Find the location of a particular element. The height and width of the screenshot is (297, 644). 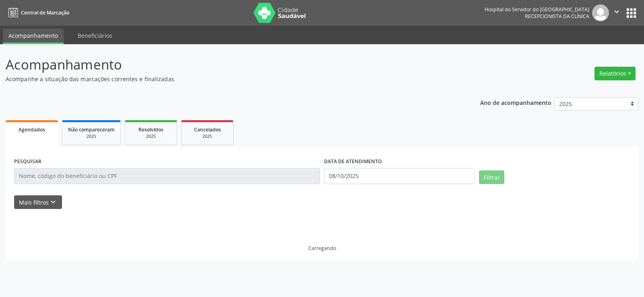

span: Cancelados is located at coordinates (207, 129).